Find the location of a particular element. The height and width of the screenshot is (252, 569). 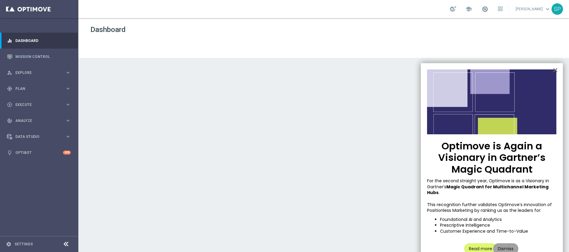

li: Prescriptive Intelligence is located at coordinates (498, 225).